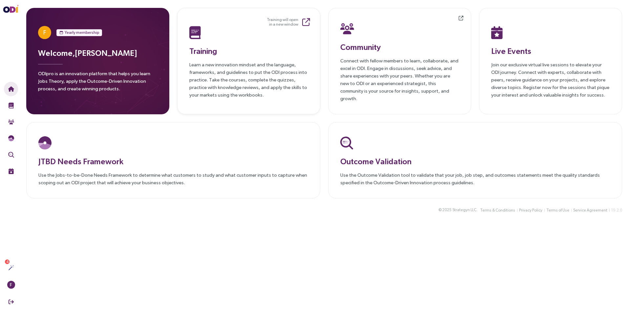 The image size is (630, 313). What do you see at coordinates (11, 267) in the screenshot?
I see `img: Actions` at bounding box center [11, 267].